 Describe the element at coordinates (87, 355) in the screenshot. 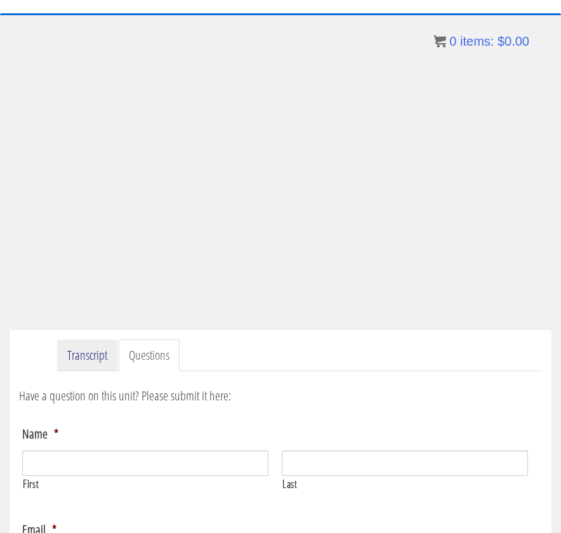

I see `a: Transcript` at that location.